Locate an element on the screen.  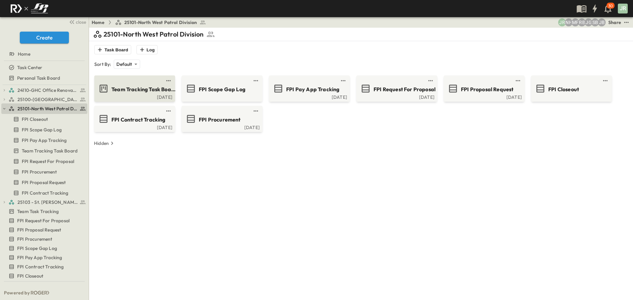
div: FPI Contract Trackingtest is located at coordinates (44, 193).